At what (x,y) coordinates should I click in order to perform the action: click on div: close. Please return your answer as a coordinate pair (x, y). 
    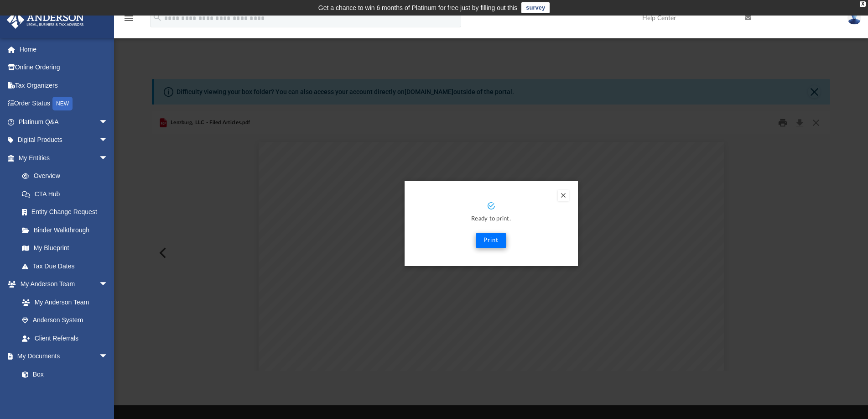
    Looking at the image, I should click on (863, 4).